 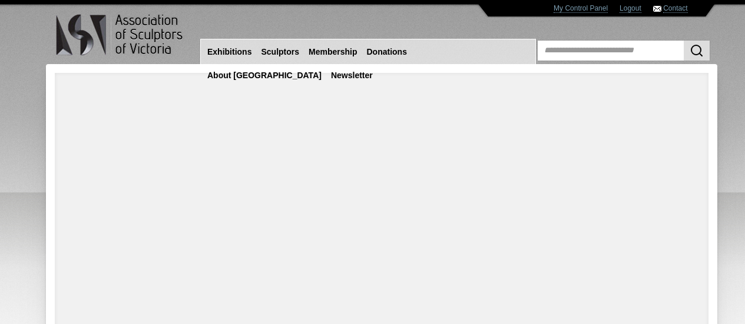 What do you see at coordinates (675, 8) in the screenshot?
I see `a: Contact` at bounding box center [675, 8].